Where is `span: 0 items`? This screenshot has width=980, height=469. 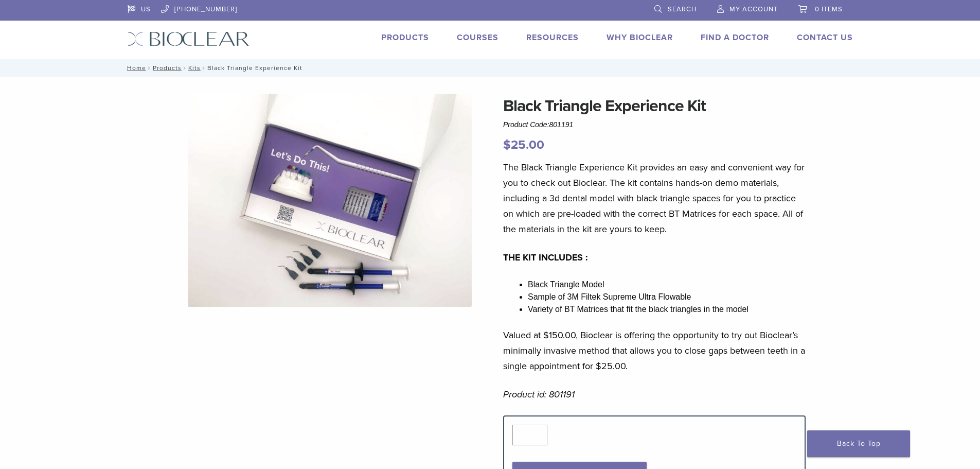 span: 0 items is located at coordinates (829, 10).